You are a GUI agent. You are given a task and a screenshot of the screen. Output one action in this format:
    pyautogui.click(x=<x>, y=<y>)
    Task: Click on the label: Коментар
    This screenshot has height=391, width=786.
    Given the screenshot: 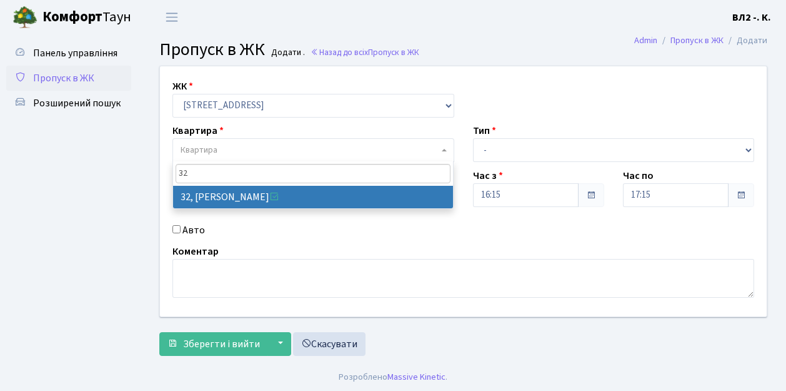 What is the action you would take?
    pyautogui.click(x=196, y=251)
    